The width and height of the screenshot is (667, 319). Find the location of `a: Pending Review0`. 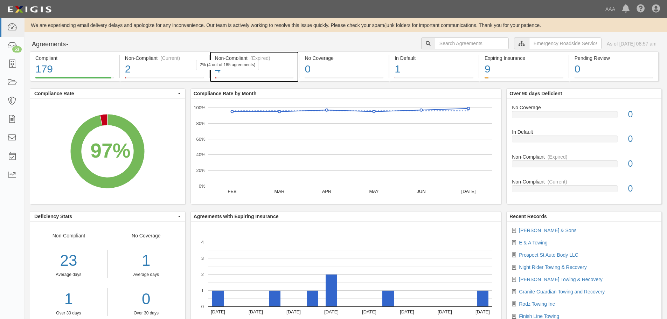

a: Pending Review0 is located at coordinates (614, 80).